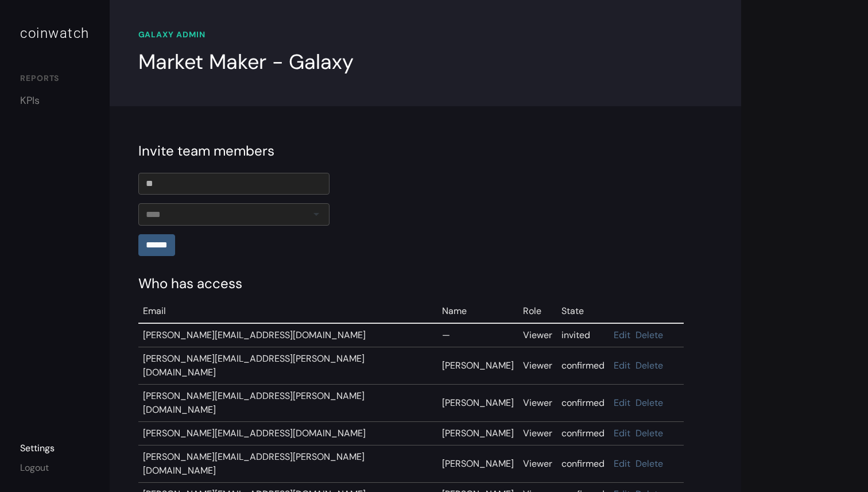  Describe the element at coordinates (583, 311) in the screenshot. I see `td: State` at that location.